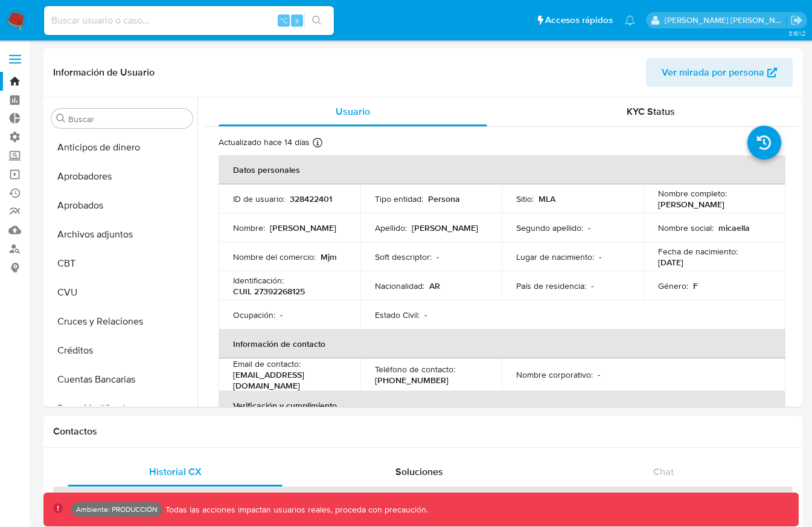 The image size is (812, 527). I want to click on p: Soft descriptor :, so click(404, 257).